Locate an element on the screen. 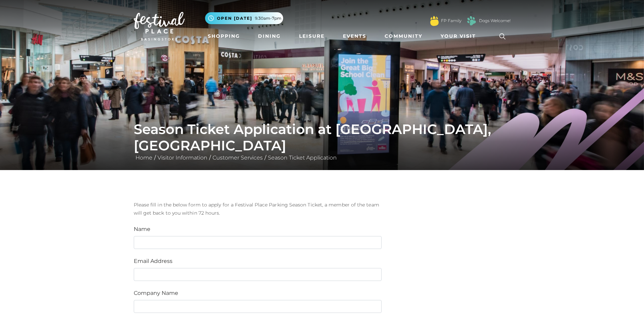 This screenshot has height=317, width=644. a: Community is located at coordinates (403, 36).